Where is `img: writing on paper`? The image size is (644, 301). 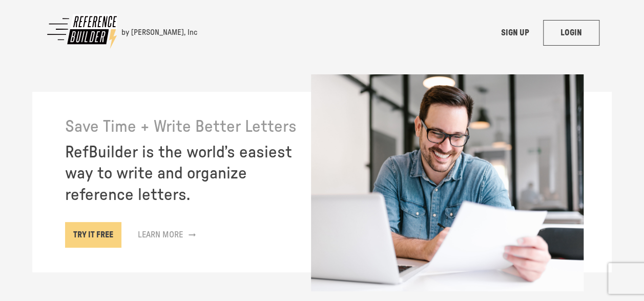
img: writing on paper is located at coordinates (447, 182).